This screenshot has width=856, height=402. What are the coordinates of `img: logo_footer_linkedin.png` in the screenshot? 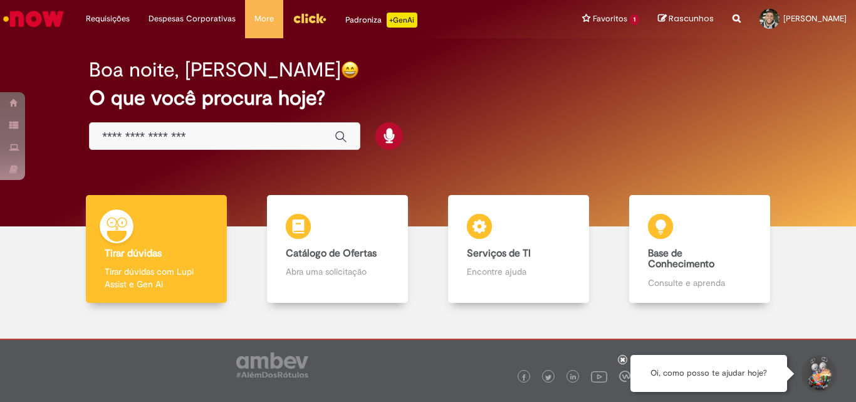 It's located at (574, 377).